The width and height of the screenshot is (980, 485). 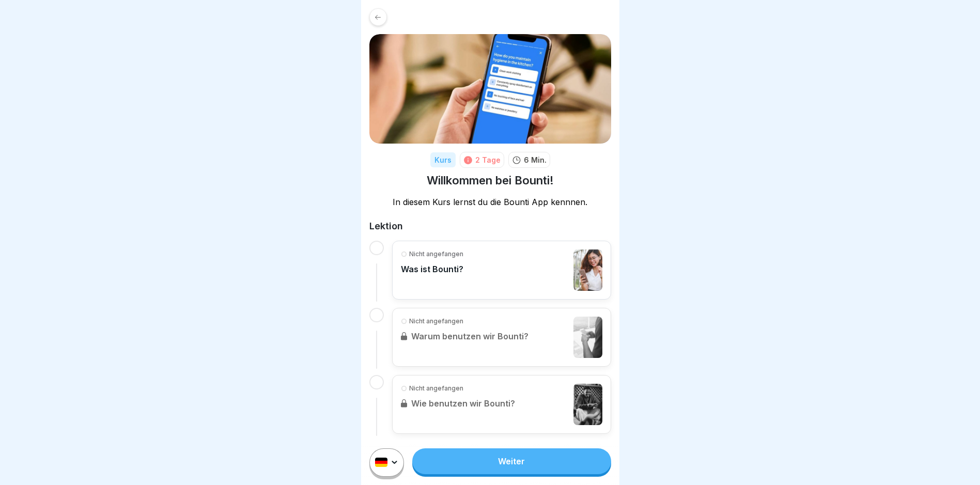 I want to click on p: In diesem Kurs lernst du die Bounti App kennnen., so click(x=490, y=202).